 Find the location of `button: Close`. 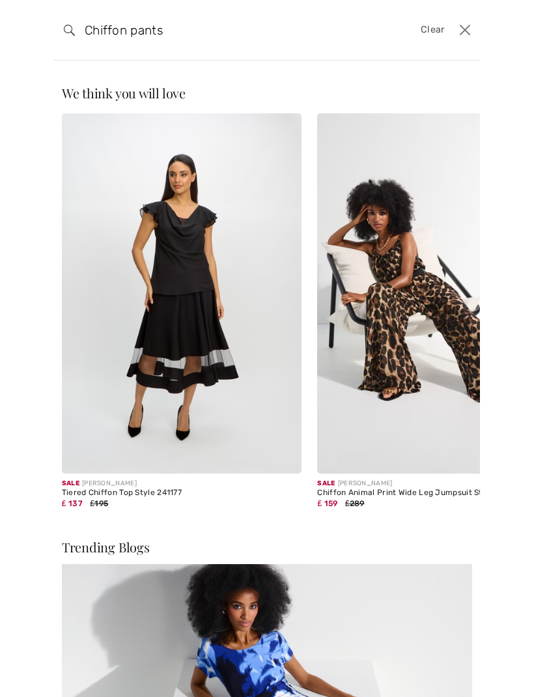

button: Close is located at coordinates (465, 30).